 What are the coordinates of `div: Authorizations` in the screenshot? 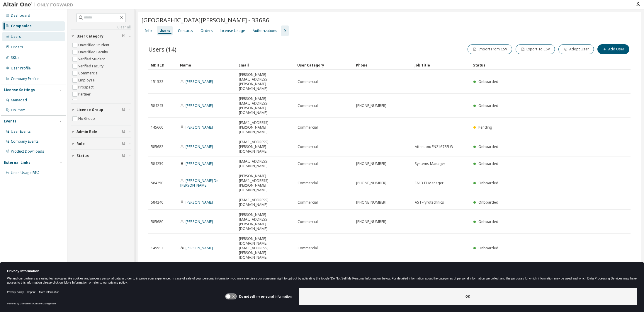 It's located at (265, 31).